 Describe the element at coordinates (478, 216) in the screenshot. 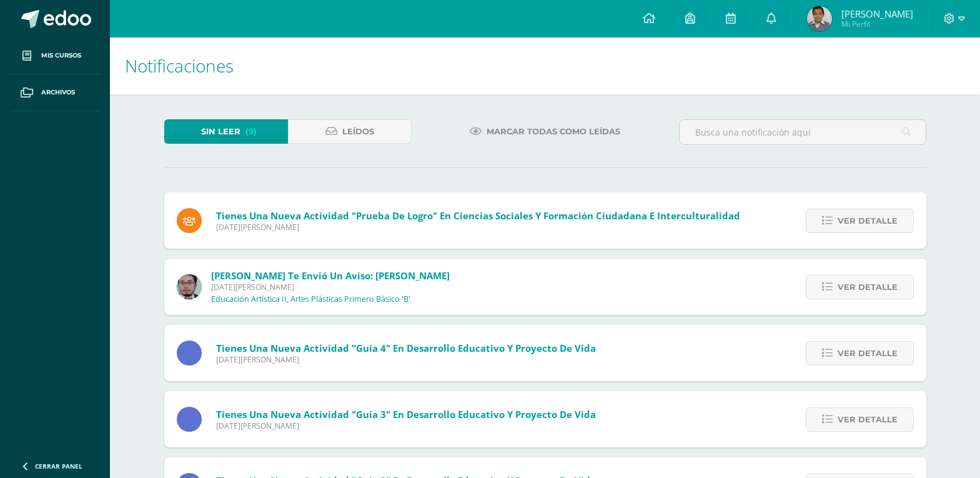

I see `span: Tienes una nueva actividad "Prueba de Logro" En Ciencias Sociales y Formación Ciudadana e Intercu...` at that location.